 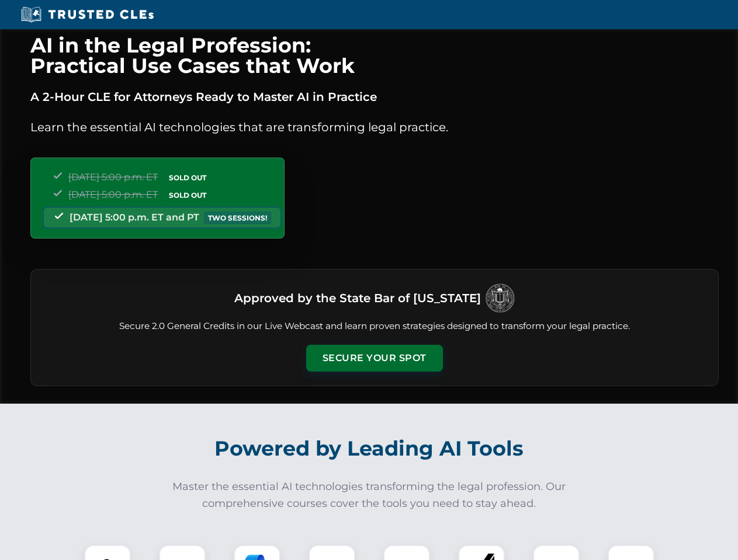 I want to click on button: Secure Your Spot, so click(x=374, y=358).